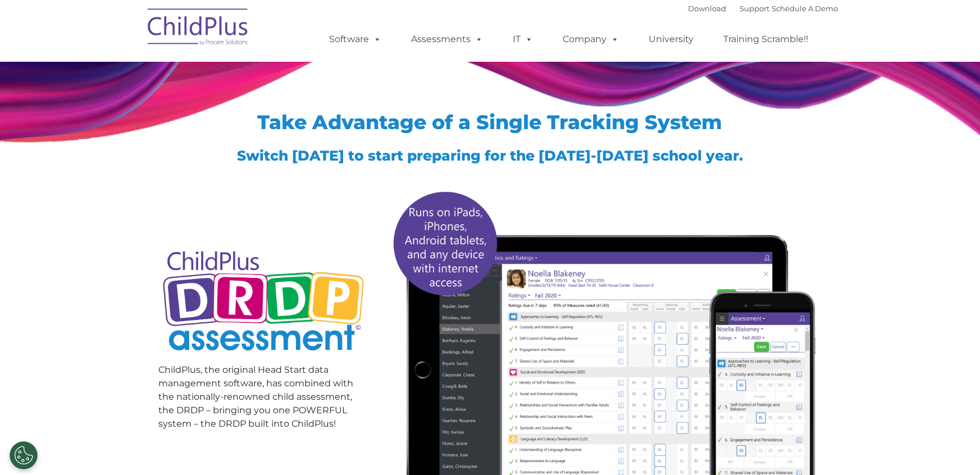 The width and height of the screenshot is (980, 475). I want to click on img: Copyright - DRDP Logo, so click(263, 302).